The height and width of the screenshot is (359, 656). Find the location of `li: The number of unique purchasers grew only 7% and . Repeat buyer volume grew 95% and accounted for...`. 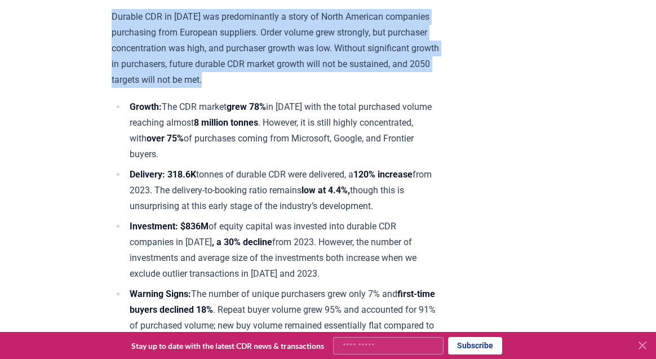

li: The number of unique purchasers grew only 7% and . Repeat buyer volume grew 95% and accounted for... is located at coordinates (283, 318).